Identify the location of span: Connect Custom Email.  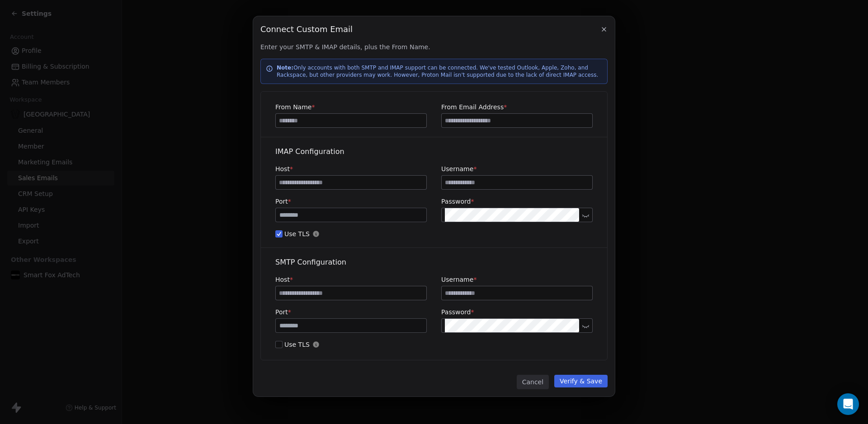
(307, 29).